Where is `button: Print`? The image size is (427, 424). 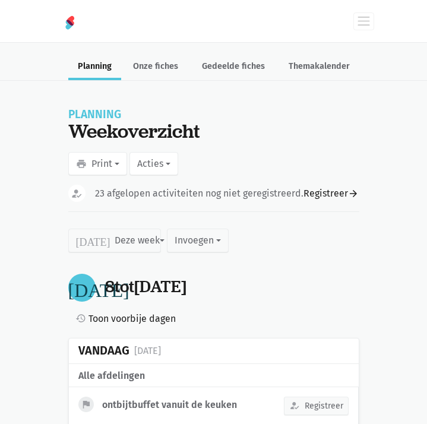
button: Print is located at coordinates (97, 164).